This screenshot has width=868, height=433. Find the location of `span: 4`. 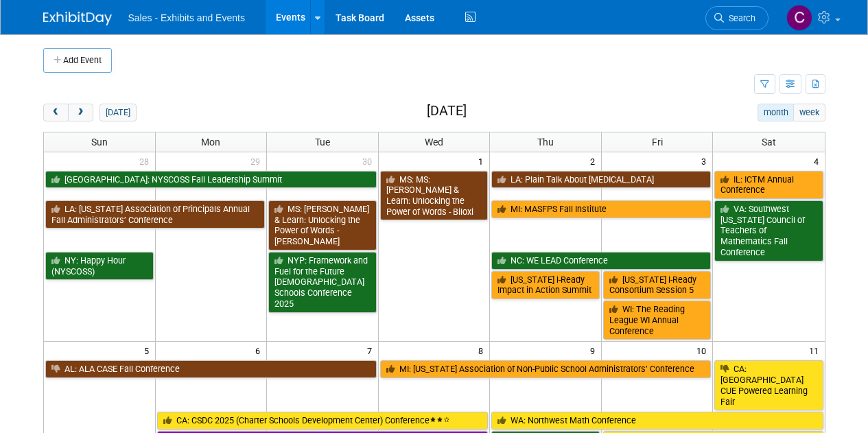

span: 4 is located at coordinates (818, 160).